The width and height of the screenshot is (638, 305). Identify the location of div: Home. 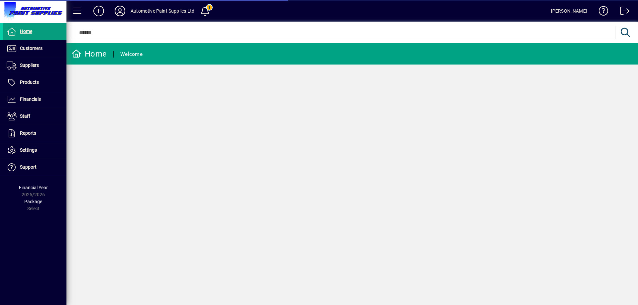
(89, 54).